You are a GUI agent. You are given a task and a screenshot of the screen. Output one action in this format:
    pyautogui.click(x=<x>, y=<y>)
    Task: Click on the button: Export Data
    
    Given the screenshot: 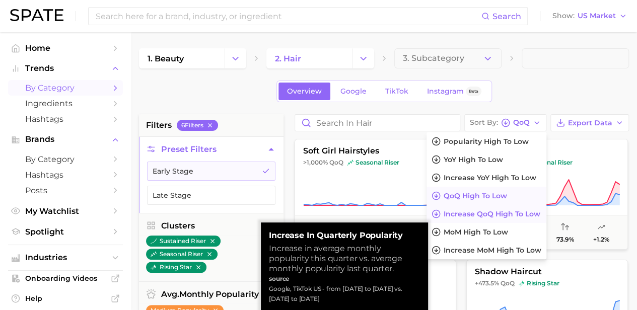 What is the action you would take?
    pyautogui.click(x=590, y=123)
    